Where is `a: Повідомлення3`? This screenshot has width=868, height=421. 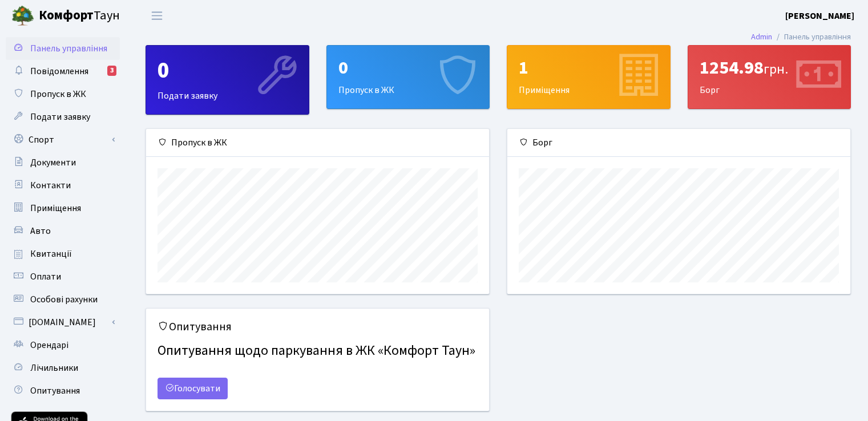 a: Повідомлення3 is located at coordinates (63, 71).